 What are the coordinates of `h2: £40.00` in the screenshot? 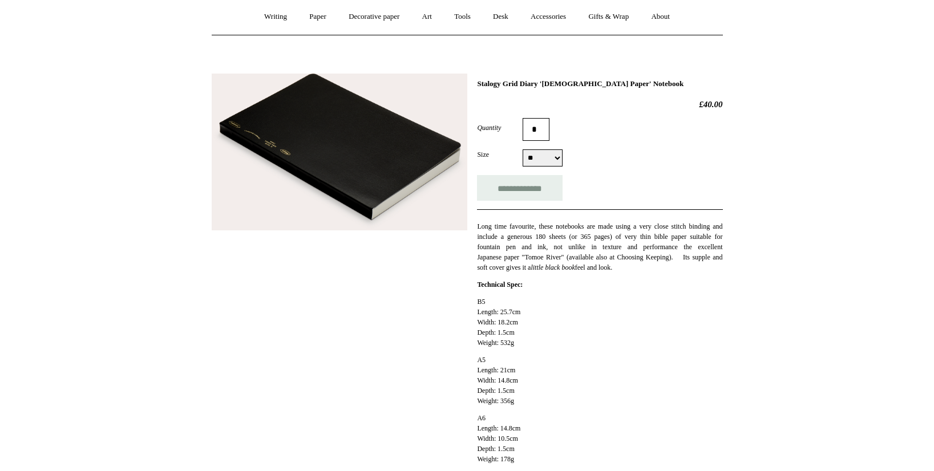 It's located at (599, 104).